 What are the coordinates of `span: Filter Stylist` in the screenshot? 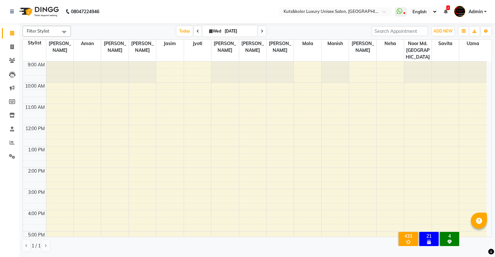 It's located at (38, 31).